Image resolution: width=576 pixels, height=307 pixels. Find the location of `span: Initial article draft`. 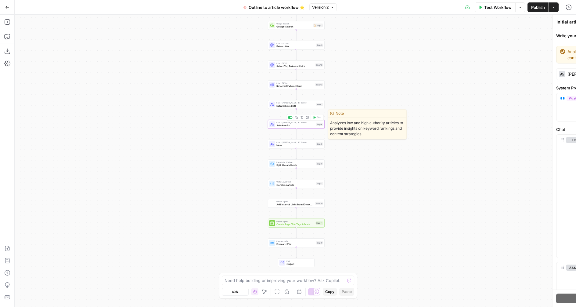

span: Initial article draft is located at coordinates (296, 106).